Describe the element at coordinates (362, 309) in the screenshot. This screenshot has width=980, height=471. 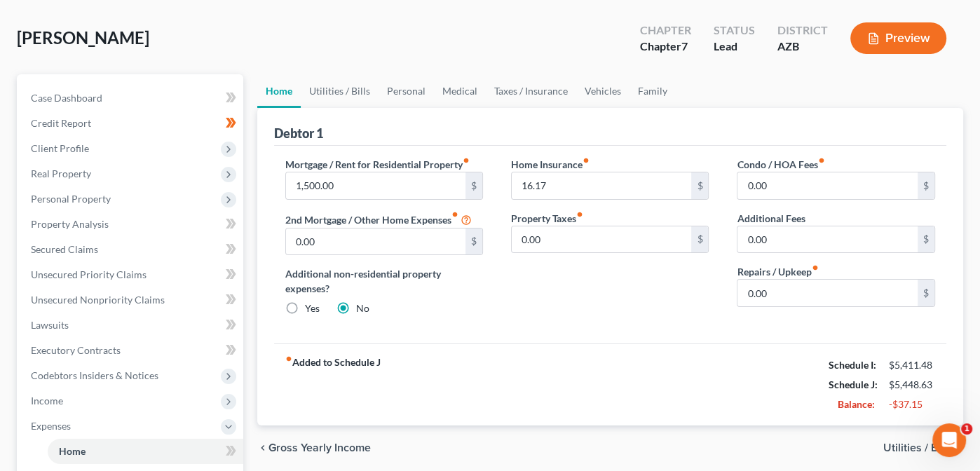
I see `label: No` at that location.